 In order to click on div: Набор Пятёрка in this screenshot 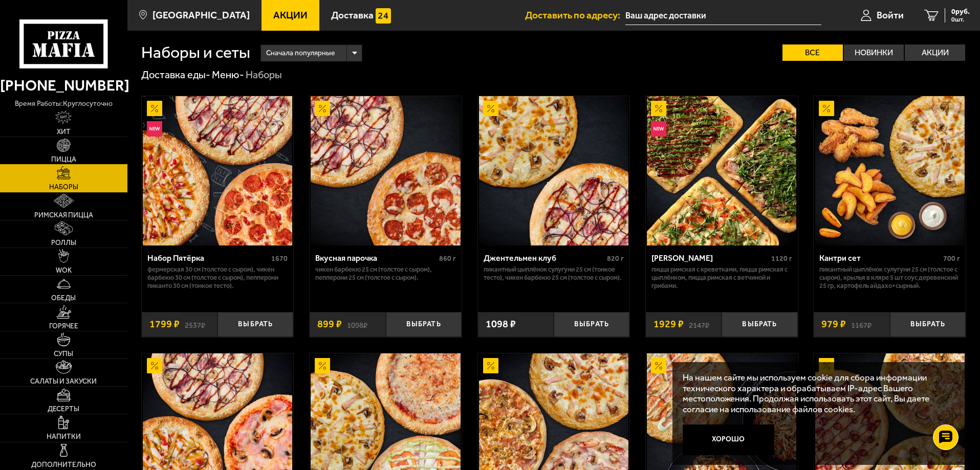, I will do `click(208, 258)`.